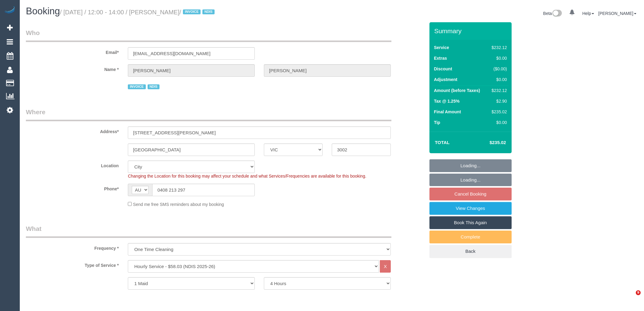  I want to click on h3: Summary, so click(472, 31).